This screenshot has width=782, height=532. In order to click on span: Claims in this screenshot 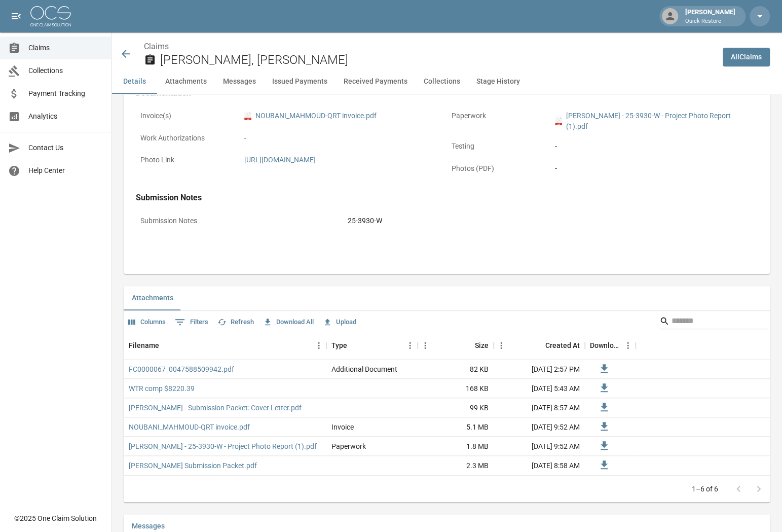, I will do `click(66, 48)`.